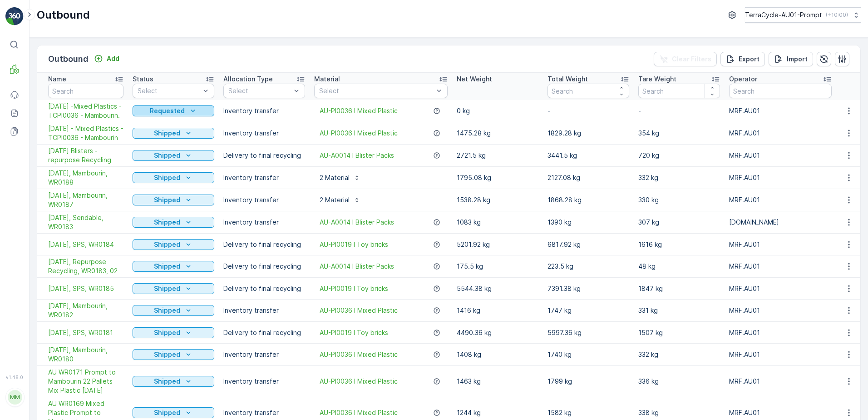  I want to click on span: Net Amount :, so click(29, 212).